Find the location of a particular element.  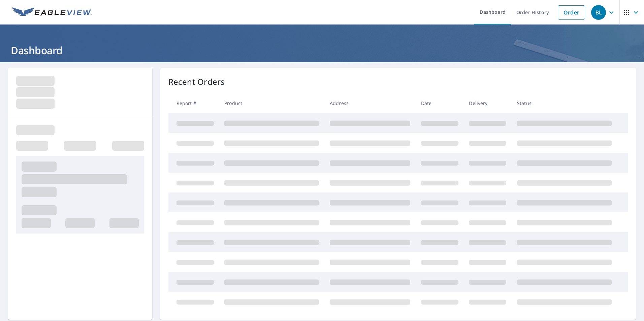

th: Delivery is located at coordinates (488, 103).